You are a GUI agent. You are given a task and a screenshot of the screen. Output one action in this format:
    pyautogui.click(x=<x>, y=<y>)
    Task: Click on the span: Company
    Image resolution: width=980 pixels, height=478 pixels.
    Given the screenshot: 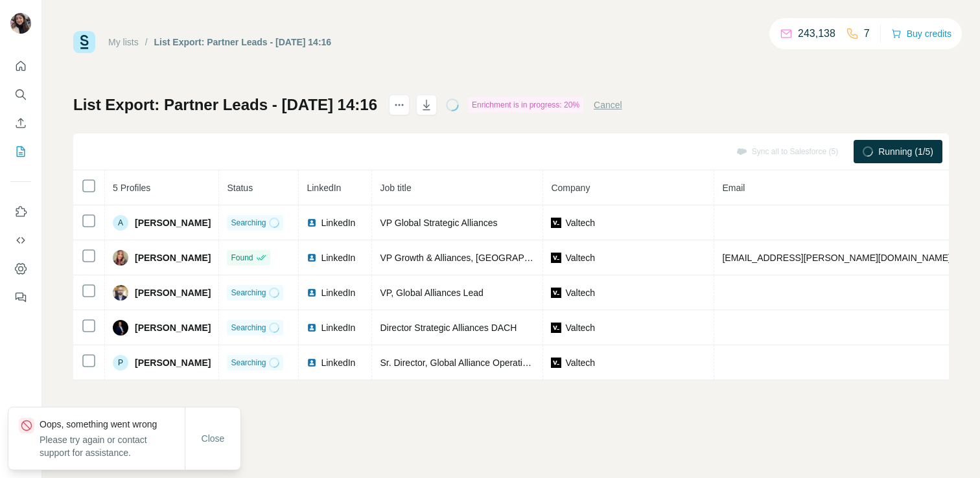 What is the action you would take?
    pyautogui.click(x=570, y=188)
    